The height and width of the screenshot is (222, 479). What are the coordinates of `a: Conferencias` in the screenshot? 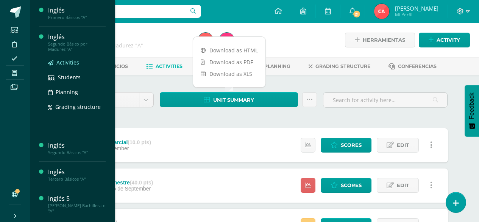 It's located at (412, 66).